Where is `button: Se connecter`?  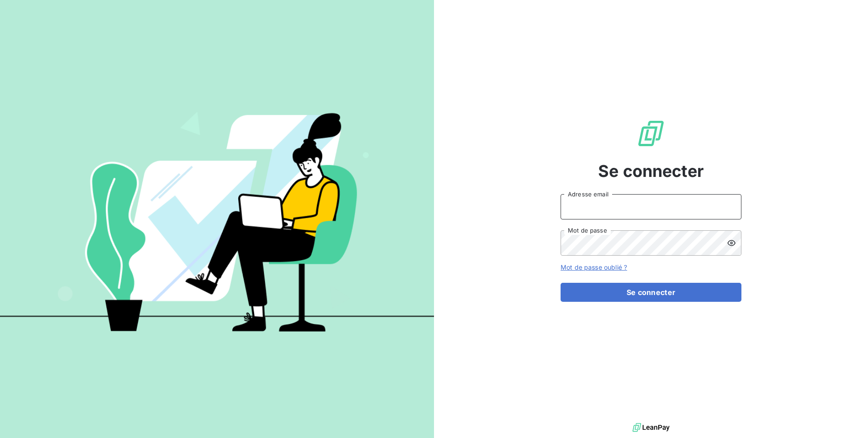
button: Se connecter is located at coordinates (651, 292).